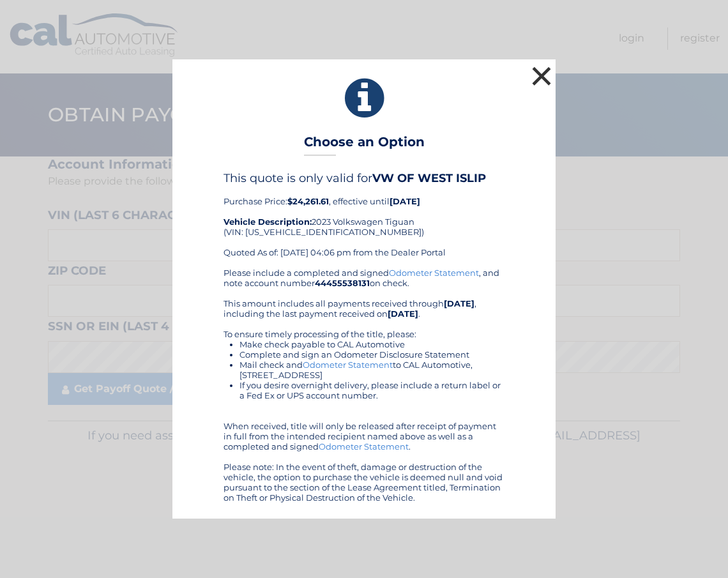 This screenshot has height=578, width=728. What do you see at coordinates (364, 385) in the screenshot?
I see `div: Please include a completed and signed , and note account number on check. This amount includes al...` at bounding box center [364, 385].